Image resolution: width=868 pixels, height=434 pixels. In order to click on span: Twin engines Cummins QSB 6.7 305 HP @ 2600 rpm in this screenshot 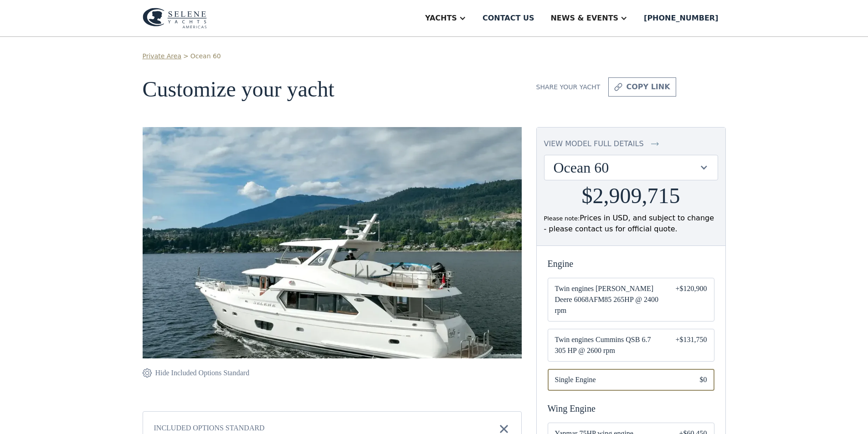, I will do `click(608, 345)`.